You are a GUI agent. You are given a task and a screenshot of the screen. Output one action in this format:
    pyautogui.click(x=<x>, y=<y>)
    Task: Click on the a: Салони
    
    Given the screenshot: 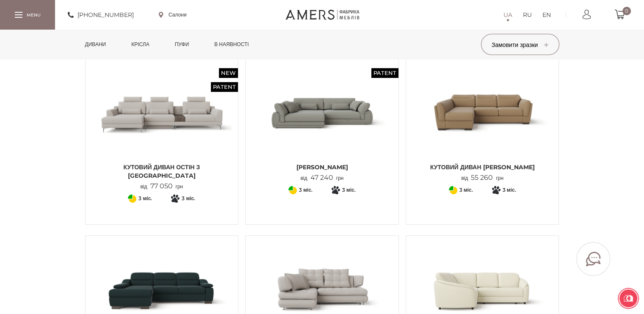 What is the action you would take?
    pyautogui.click(x=173, y=15)
    